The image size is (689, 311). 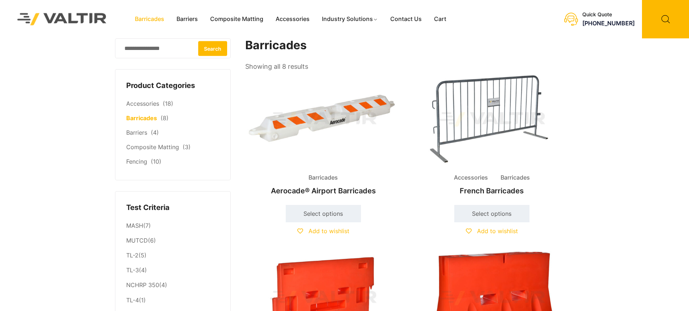 What do you see at coordinates (62, 19) in the screenshot?
I see `img: Valtir Rentals` at bounding box center [62, 19].